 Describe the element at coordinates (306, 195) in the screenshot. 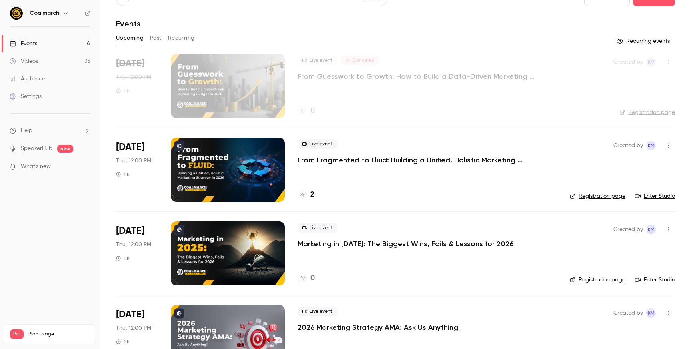

I see `a: 2` at that location.